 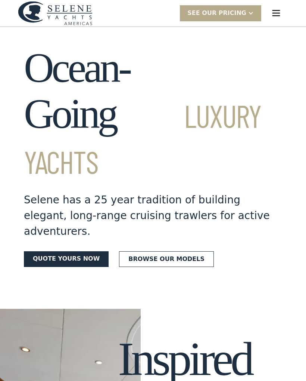 I want to click on img: logo, so click(x=55, y=13).